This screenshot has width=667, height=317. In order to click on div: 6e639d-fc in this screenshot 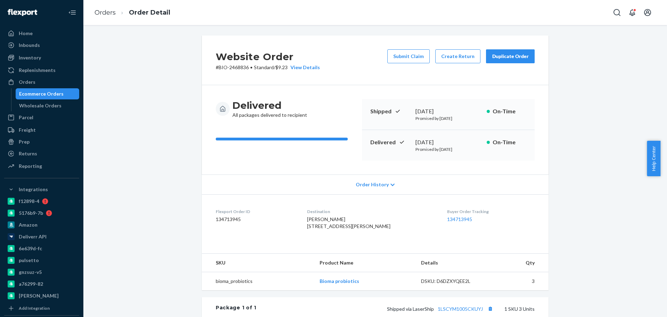, I will do `click(30, 249)`.